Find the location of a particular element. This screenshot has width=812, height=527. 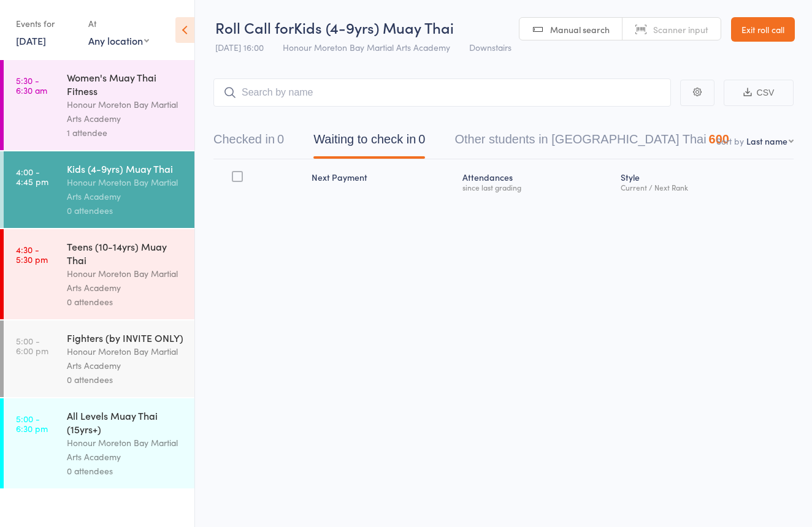

a: 5:00 -6:30 pmAll Levels Muay Thai (15yrs+)Honour Moreton Bay Martial Arts Academy0 attendees is located at coordinates (98, 443).